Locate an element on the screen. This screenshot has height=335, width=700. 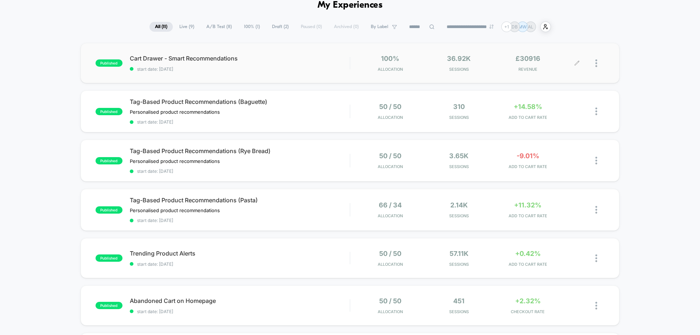
span: +2.32% is located at coordinates (528, 301).